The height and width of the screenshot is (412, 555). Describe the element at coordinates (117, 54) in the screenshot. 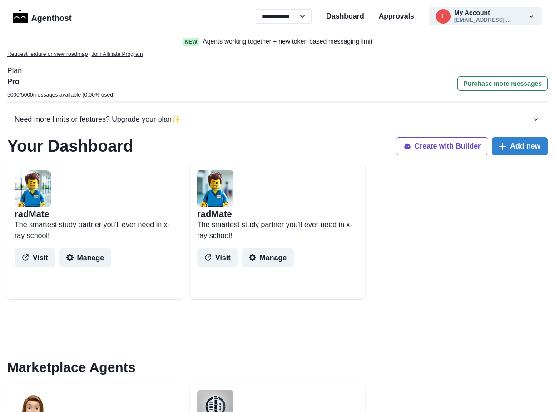

I see `p: Join Affiliate Program` at that location.